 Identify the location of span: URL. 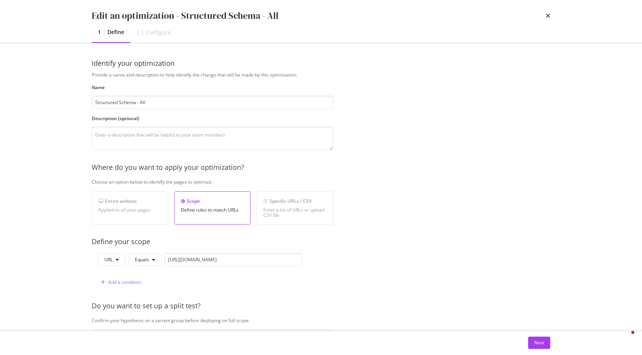
(108, 259).